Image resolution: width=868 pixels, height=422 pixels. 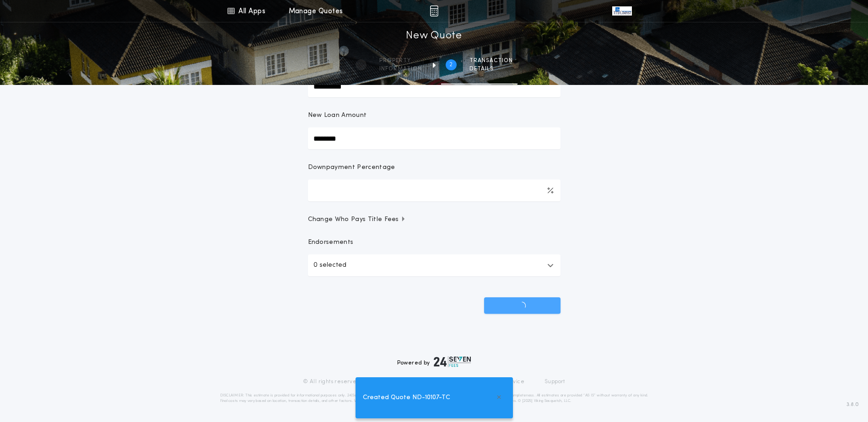 I want to click on h2: 2, so click(x=451, y=65).